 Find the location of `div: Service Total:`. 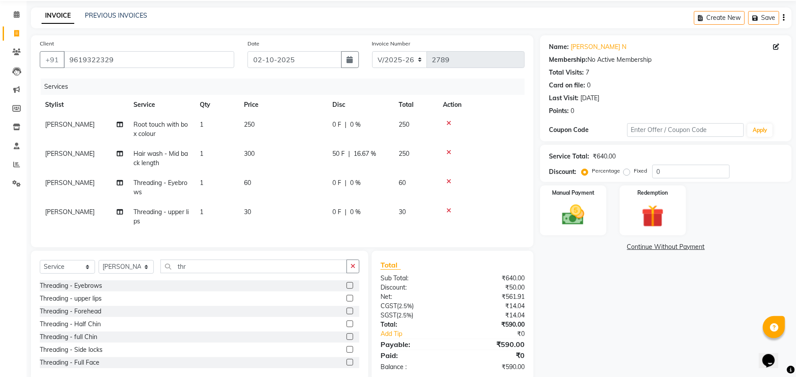

div: Service Total: is located at coordinates (569, 156).